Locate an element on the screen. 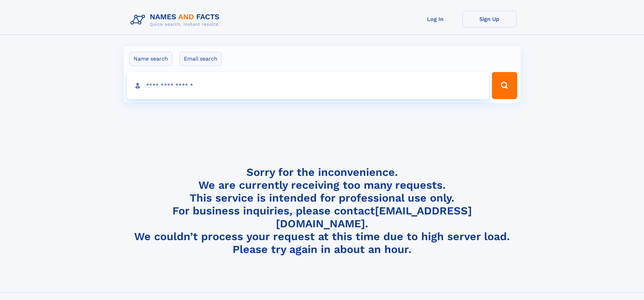 The image size is (644, 300). img: Logo Names and Facts is located at coordinates (177, 20).